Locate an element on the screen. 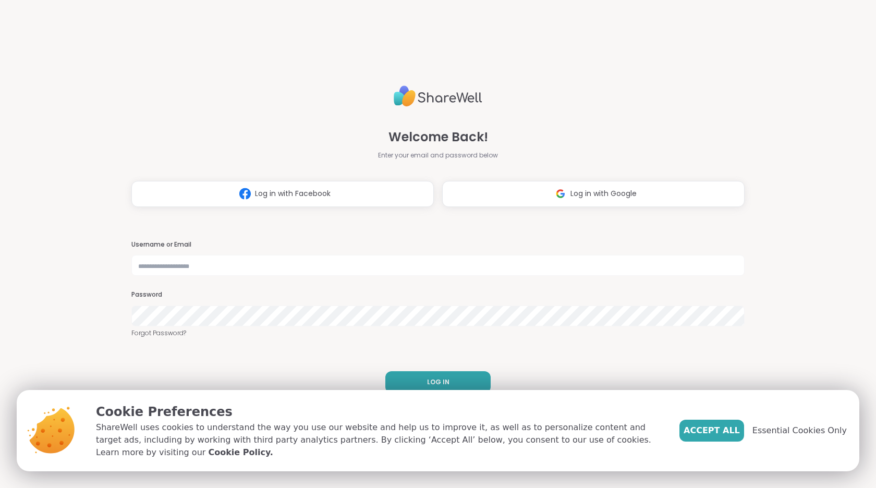 Image resolution: width=876 pixels, height=488 pixels. h3: Username or Email is located at coordinates (438, 245).